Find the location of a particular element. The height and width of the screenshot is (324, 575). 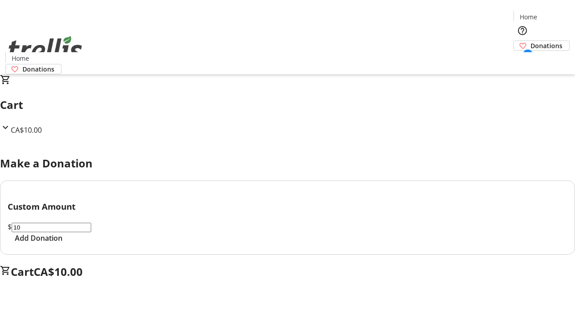

h3: Custom Amount is located at coordinates (288, 206).